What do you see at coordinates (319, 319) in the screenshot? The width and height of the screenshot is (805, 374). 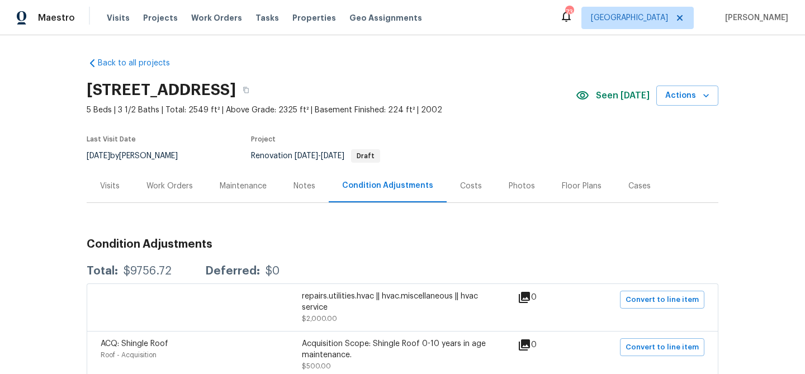 I see `span: $2,000.00` at bounding box center [319, 319].